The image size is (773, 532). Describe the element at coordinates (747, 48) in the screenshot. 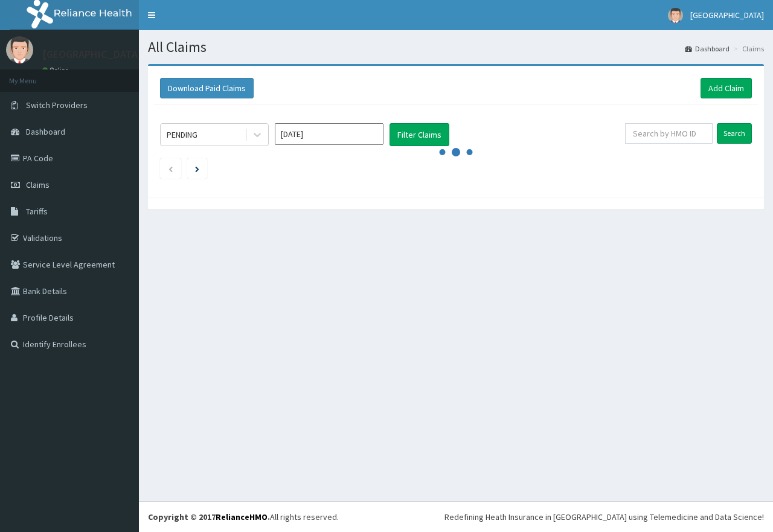

I see `li: Claims` at that location.